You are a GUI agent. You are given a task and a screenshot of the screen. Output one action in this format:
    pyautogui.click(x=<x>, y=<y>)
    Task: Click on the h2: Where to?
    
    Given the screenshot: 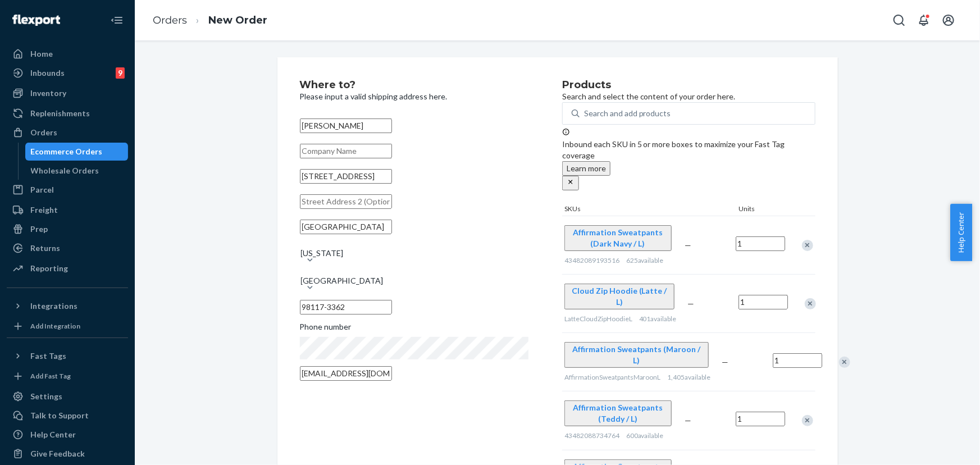 What is the action you would take?
    pyautogui.click(x=414, y=86)
    